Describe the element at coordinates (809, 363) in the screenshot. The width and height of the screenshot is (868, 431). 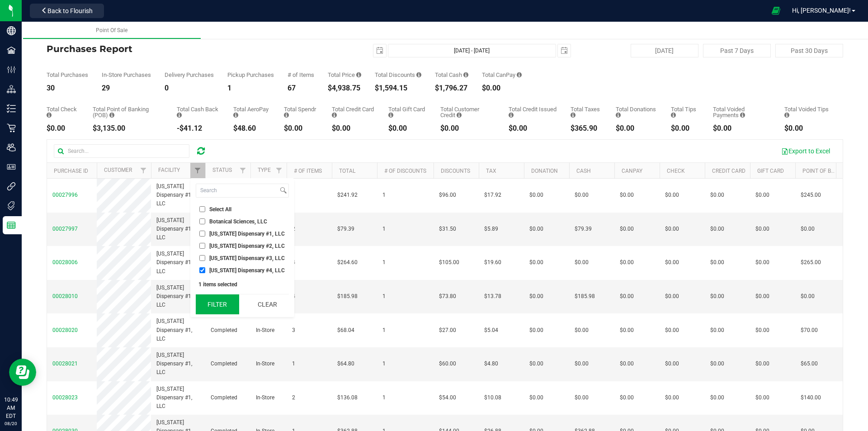
I see `span: $65.00` at that location.